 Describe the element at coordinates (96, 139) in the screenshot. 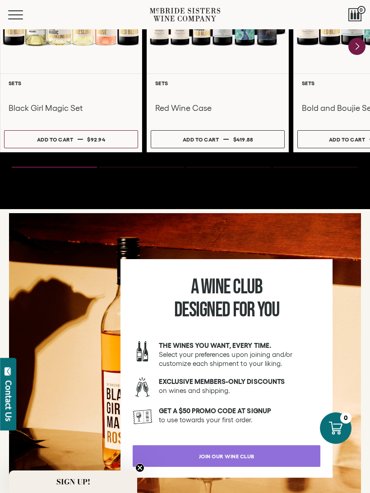

I see `span: $92.94` at that location.